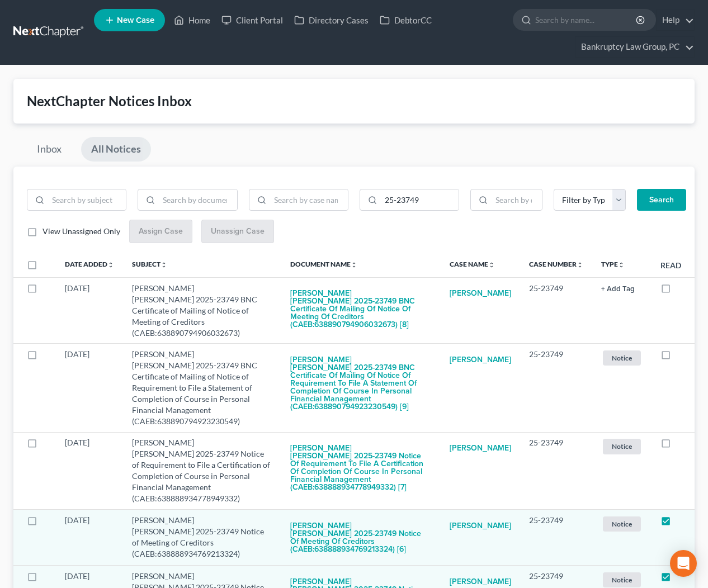  Describe the element at coordinates (555, 264) in the screenshot. I see `a: Case Numberunfold_more` at that location.